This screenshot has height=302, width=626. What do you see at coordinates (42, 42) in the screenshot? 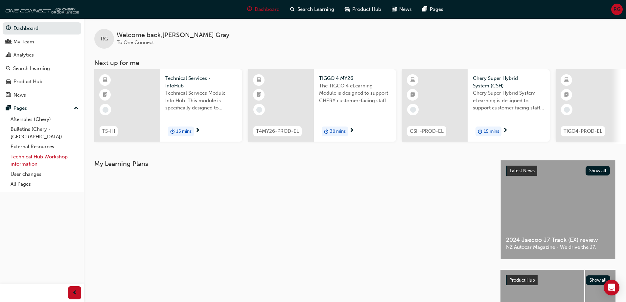
I see `a: My Team` at bounding box center [42, 42].